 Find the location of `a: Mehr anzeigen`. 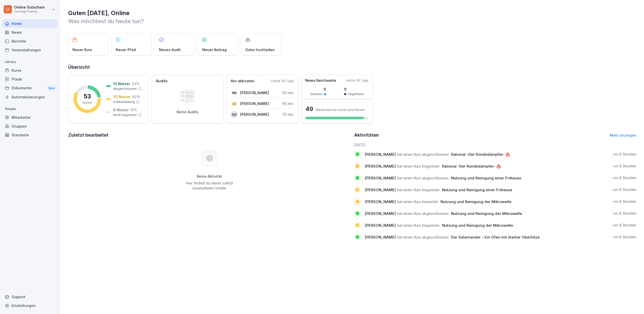

a: Mehr anzeigen is located at coordinates (623, 135).